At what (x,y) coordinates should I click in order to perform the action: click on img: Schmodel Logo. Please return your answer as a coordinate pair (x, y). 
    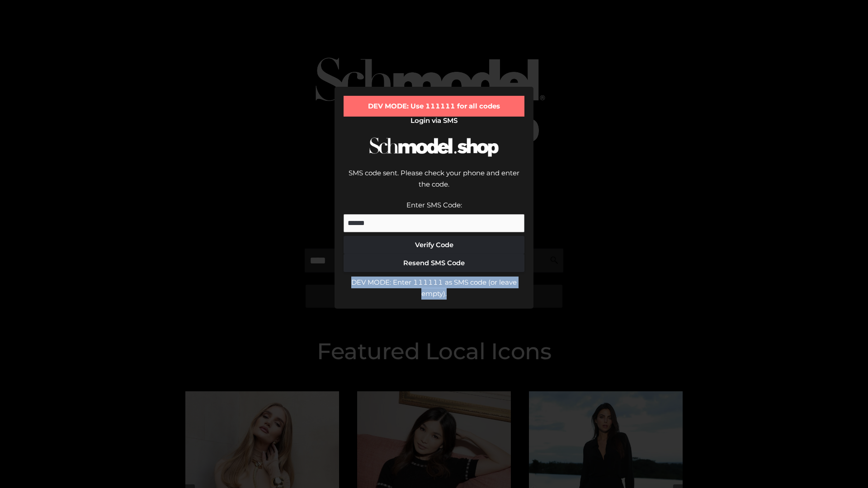
    Looking at the image, I should click on (434, 147).